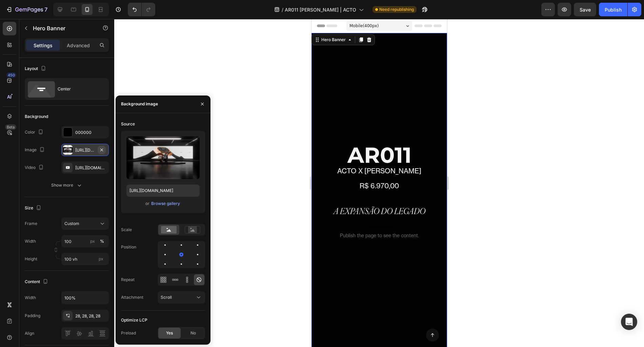 Image resolution: width=644 pixels, height=347 pixels. What do you see at coordinates (37, 282) in the screenshot?
I see `div: Content` at bounding box center [37, 282].